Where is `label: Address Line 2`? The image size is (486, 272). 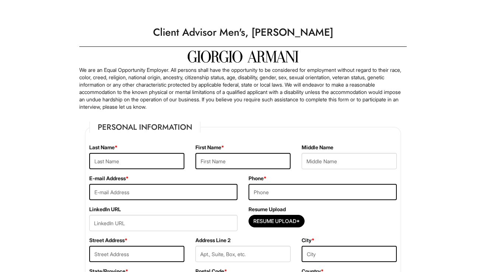 label: Address Line 2 is located at coordinates (213, 241).